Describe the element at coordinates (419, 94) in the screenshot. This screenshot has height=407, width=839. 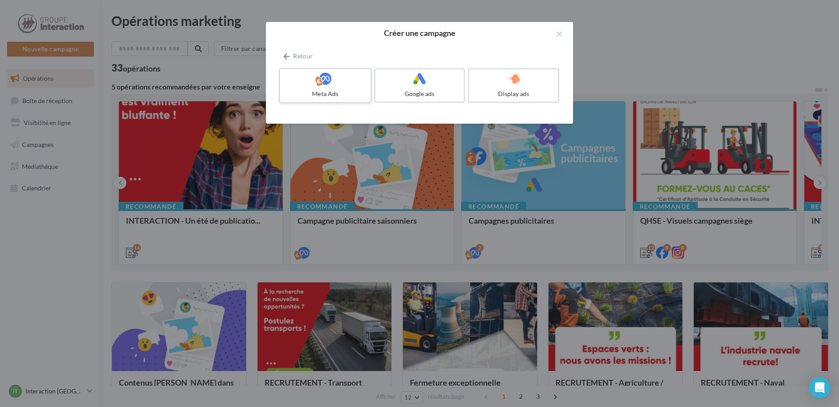
I see `div: Google ads` at that location.